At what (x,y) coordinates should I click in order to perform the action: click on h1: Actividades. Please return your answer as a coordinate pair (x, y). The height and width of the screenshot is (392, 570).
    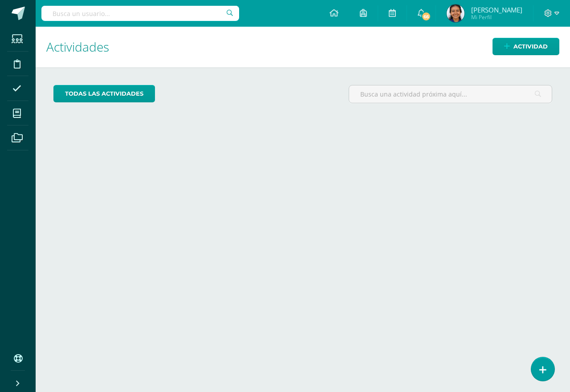
    Looking at the image, I should click on (303, 47).